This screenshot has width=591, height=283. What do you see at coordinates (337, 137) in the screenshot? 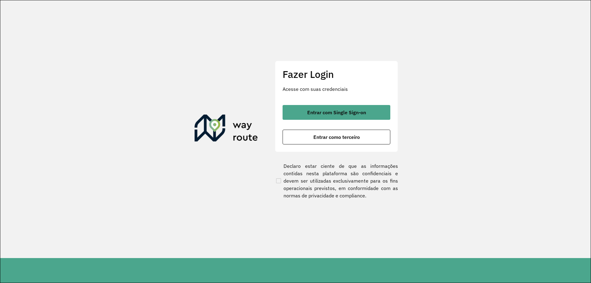
I see `span: Entrar como terceiro` at bounding box center [337, 137].